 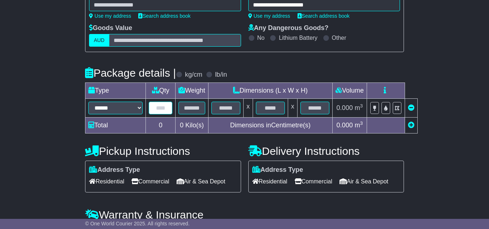 I want to click on a: Remove this item, so click(x=411, y=108).